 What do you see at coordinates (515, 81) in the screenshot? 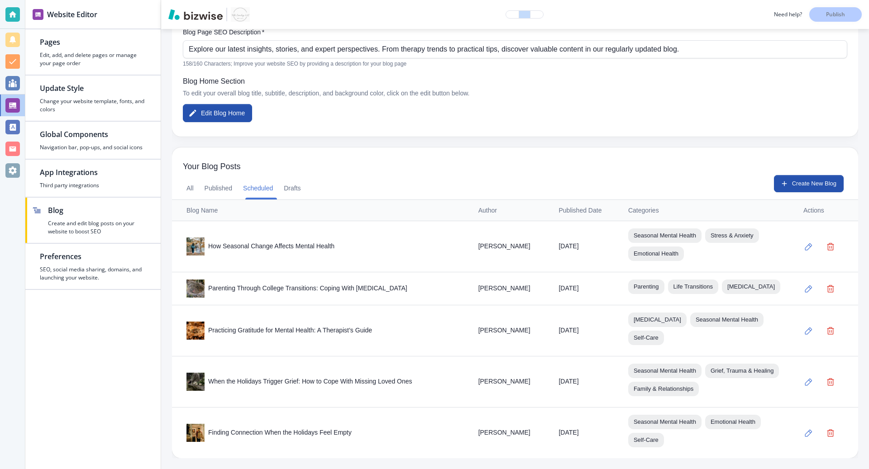
I see `p: Blog Home Section` at bounding box center [515, 81].